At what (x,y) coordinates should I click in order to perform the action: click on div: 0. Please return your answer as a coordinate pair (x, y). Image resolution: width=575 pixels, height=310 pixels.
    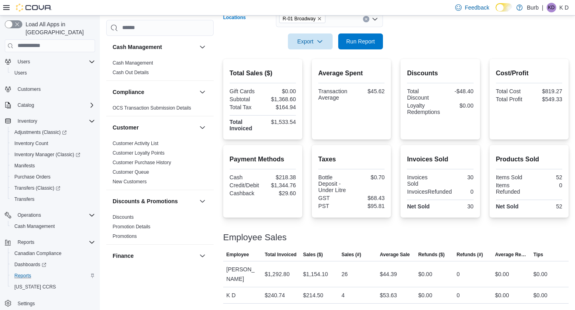
    Looking at the image, I should click on (546, 186).